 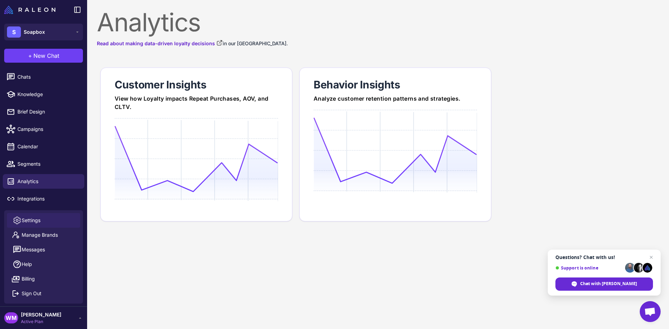 I want to click on span: Segments, so click(x=48, y=164).